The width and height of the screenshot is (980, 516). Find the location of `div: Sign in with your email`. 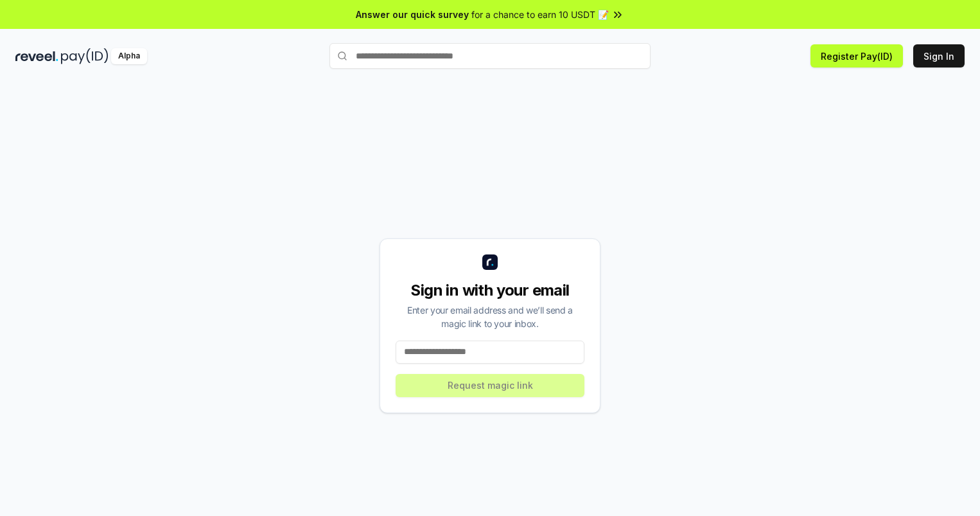

div: Sign in with your email is located at coordinates (490, 290).